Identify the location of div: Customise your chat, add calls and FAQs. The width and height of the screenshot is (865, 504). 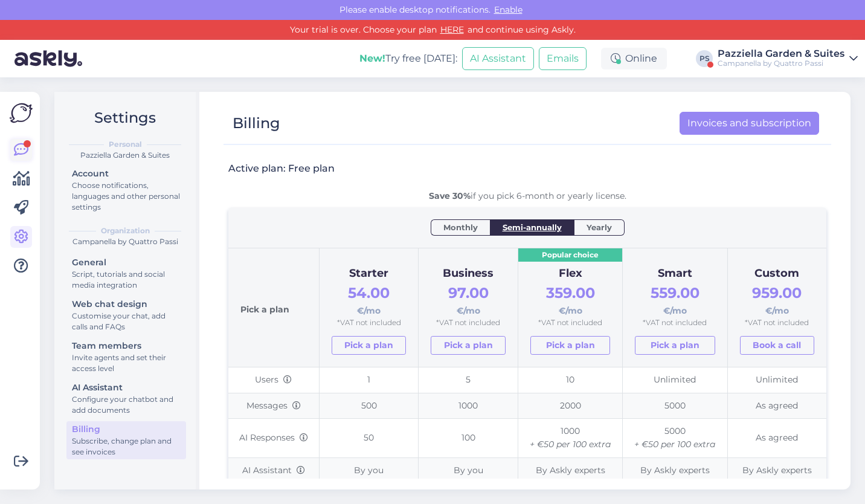
(126, 322).